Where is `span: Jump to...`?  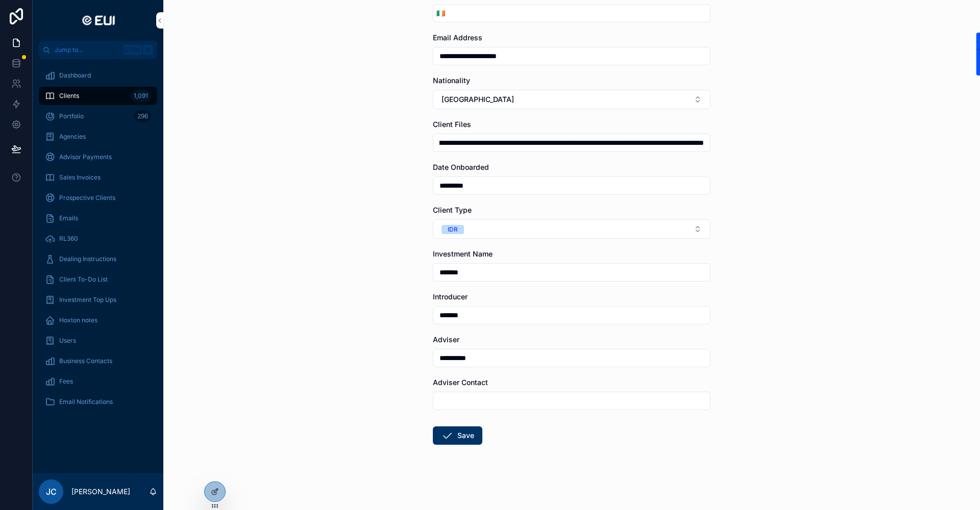
span: Jump to... is located at coordinates (87, 50).